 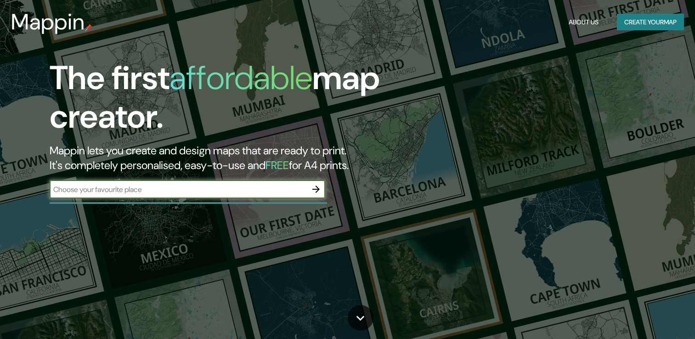 What do you see at coordinates (241, 78) in the screenshot?
I see `h1: affordable` at bounding box center [241, 78].